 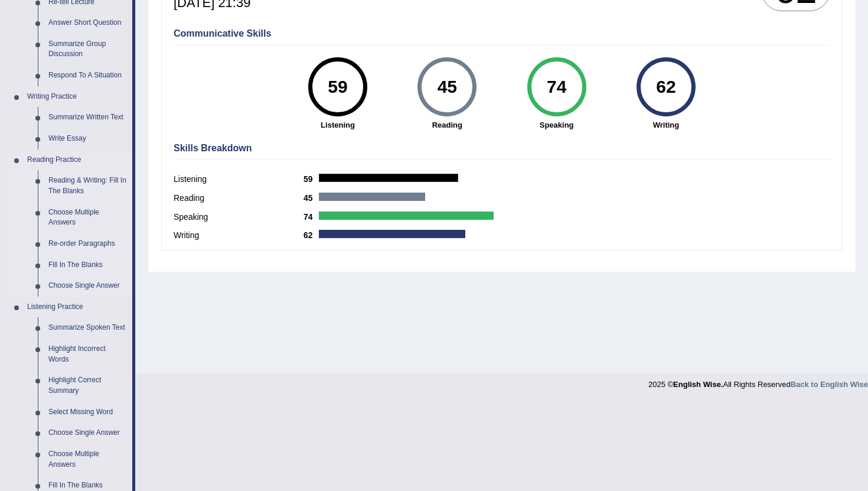 What do you see at coordinates (87, 328) in the screenshot?
I see `a: Summarize Spoken Text` at bounding box center [87, 328].